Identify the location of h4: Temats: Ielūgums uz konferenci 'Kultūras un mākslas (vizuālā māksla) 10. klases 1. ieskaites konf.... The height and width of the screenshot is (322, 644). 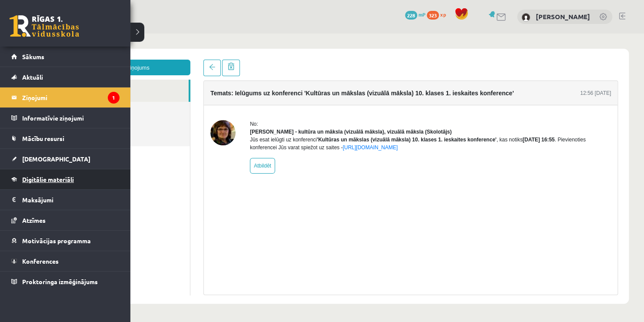
(327, 59).